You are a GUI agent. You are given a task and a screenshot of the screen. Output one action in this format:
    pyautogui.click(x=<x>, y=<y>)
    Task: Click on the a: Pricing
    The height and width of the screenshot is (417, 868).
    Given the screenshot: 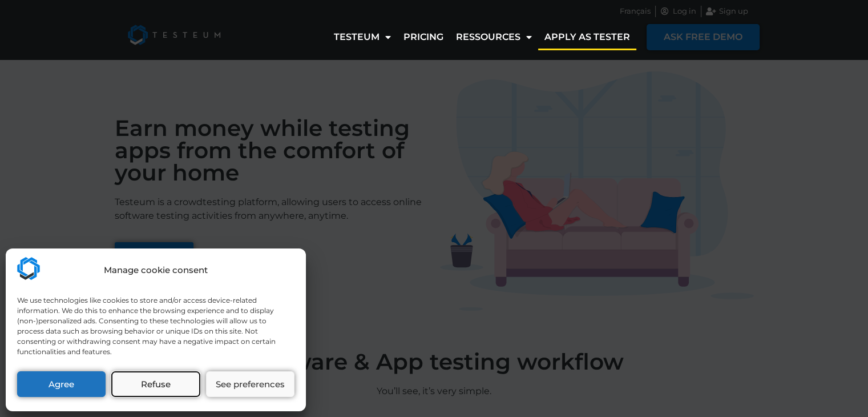 What is the action you would take?
    pyautogui.click(x=423, y=37)
    